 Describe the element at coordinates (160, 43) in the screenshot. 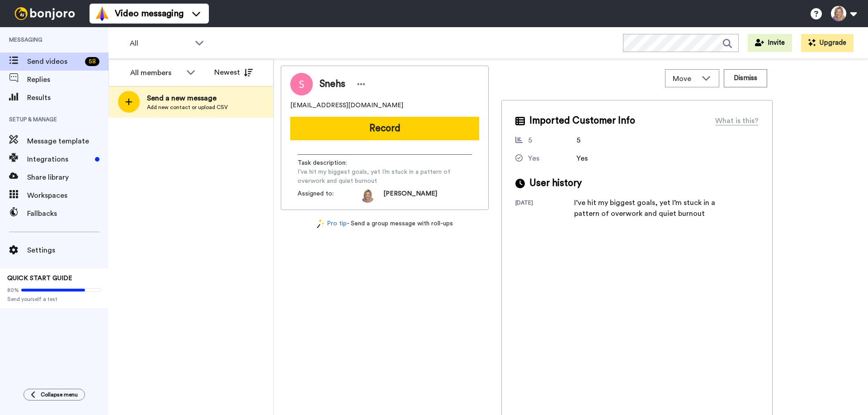

I see `span: All` at that location.